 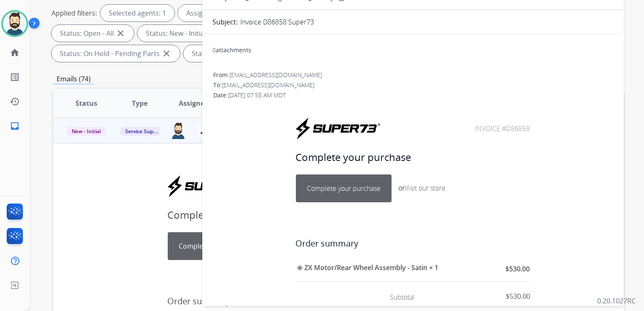 I want to click on div: From:, so click(x=413, y=75).